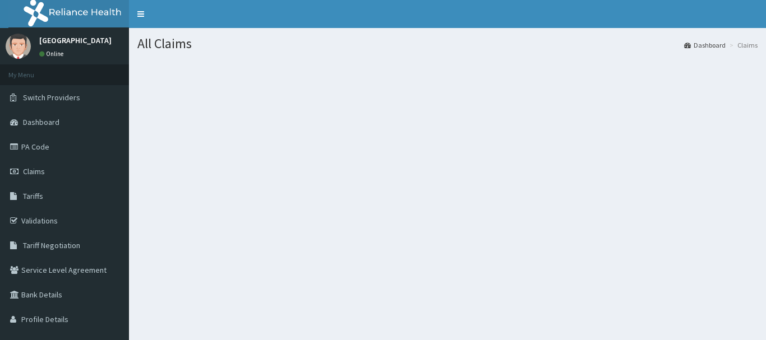  What do you see at coordinates (41, 122) in the screenshot?
I see `span: Dashboard` at bounding box center [41, 122].